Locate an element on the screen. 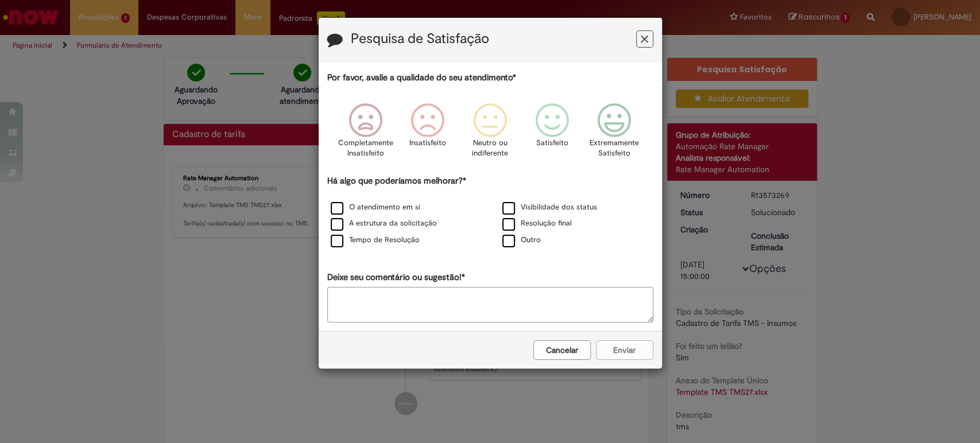 The height and width of the screenshot is (443, 980). div: Completamente Insatisfeito is located at coordinates (365, 134).